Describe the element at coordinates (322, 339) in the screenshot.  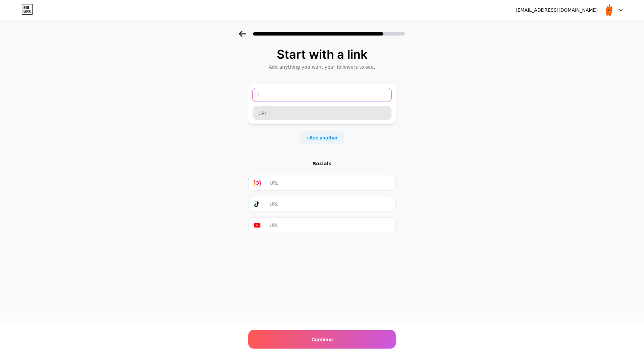
I see `span: Continue` at that location.